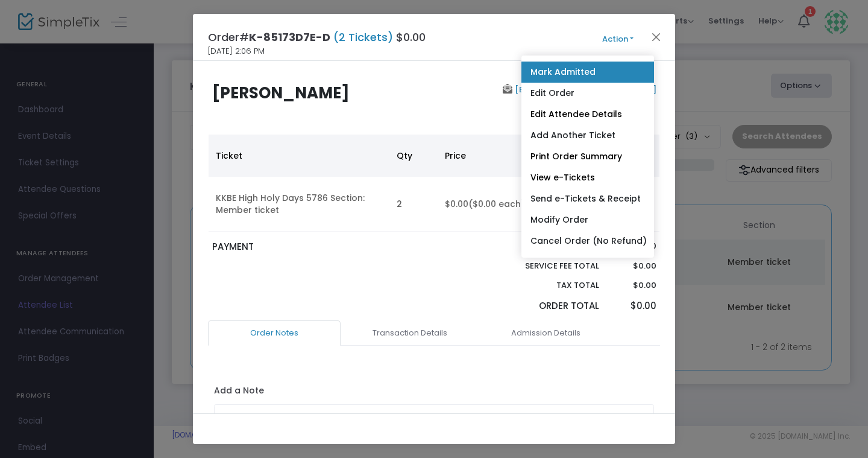 This screenshot has width=868, height=458. I want to click on p: Service Fee Total, so click(548, 266).